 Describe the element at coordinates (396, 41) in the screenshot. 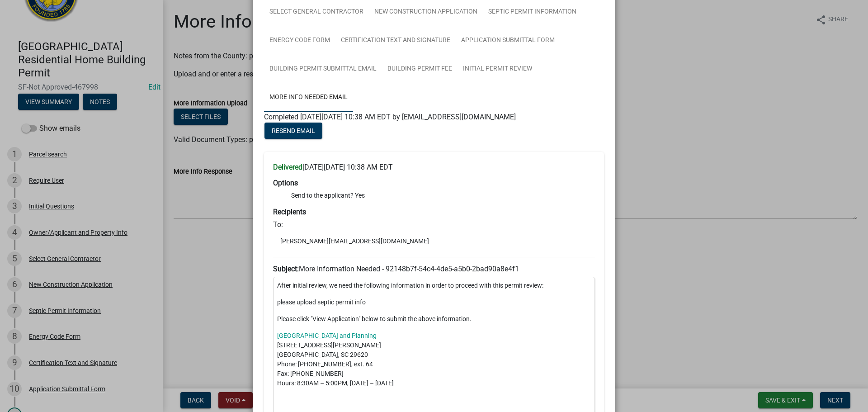

I see `a: Certification Text and Signature` at that location.